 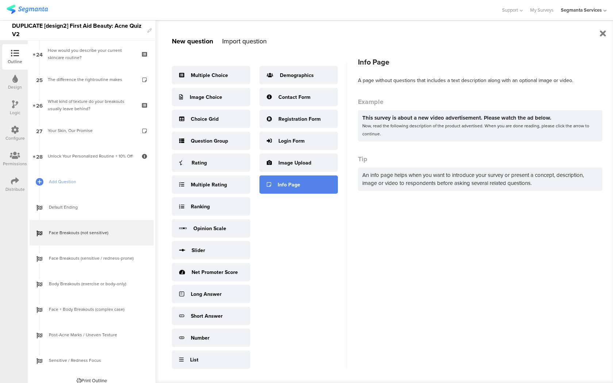 What do you see at coordinates (92, 207) in the screenshot?
I see `a: Default Ending` at bounding box center [92, 207].